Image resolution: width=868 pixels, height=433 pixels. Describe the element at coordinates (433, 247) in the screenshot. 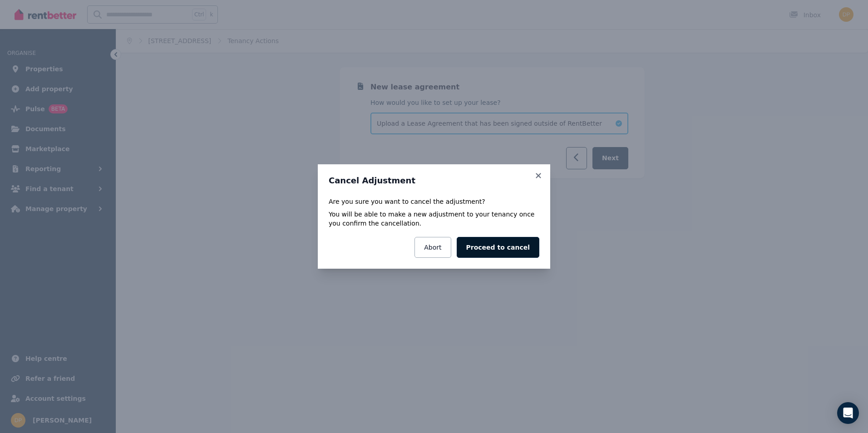

I see `button: Abort` at that location.